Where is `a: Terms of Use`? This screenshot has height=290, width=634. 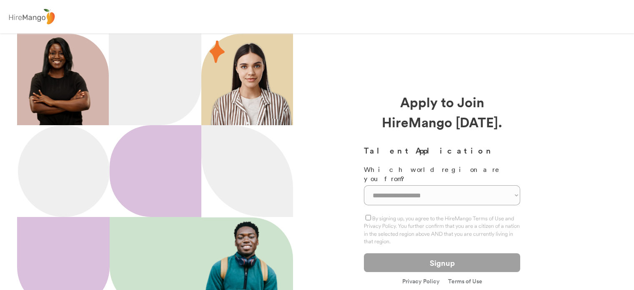 a: Terms of Use is located at coordinates (465, 281).